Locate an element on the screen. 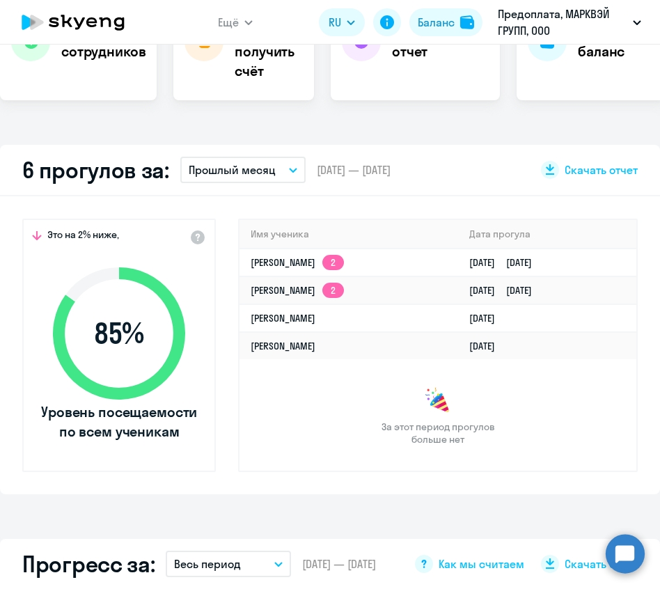 The width and height of the screenshot is (660, 589). span: За этот период прогулов больше нет is located at coordinates (438, 433).